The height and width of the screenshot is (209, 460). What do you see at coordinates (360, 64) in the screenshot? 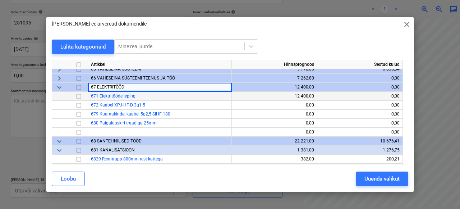
I see `div: Seotud kulud` at bounding box center [360, 64].